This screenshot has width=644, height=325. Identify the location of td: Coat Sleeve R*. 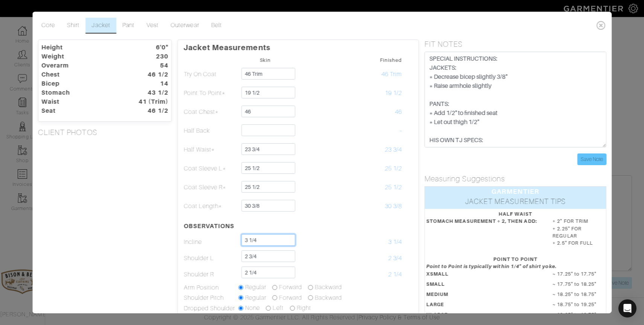
(210, 187).